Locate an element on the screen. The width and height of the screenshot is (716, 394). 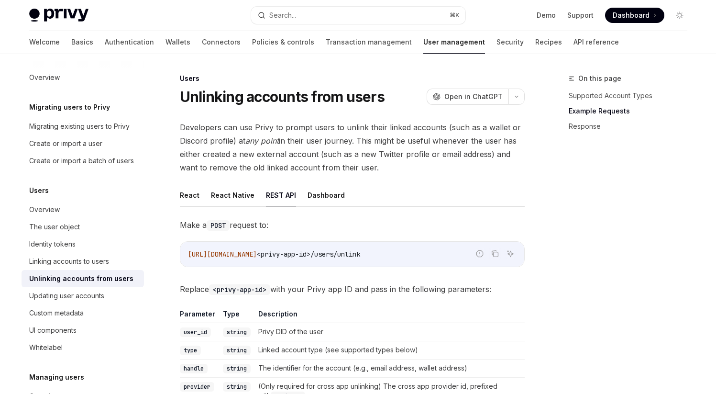
button: Search...⌘K is located at coordinates (358, 15).